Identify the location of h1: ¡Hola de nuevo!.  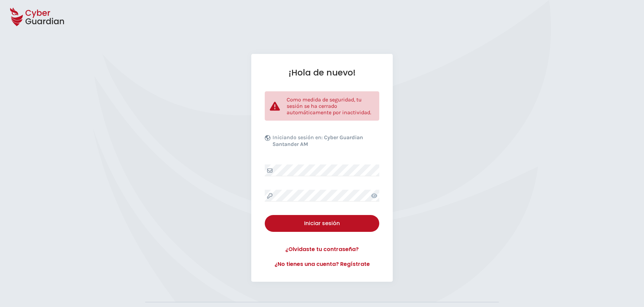
(322, 72).